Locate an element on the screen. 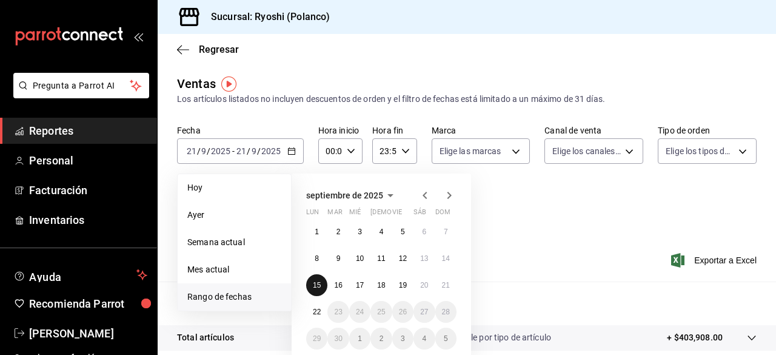 The height and width of the screenshot is (355, 776). button: 17 de septiembre de 2025 is located at coordinates (360, 285).